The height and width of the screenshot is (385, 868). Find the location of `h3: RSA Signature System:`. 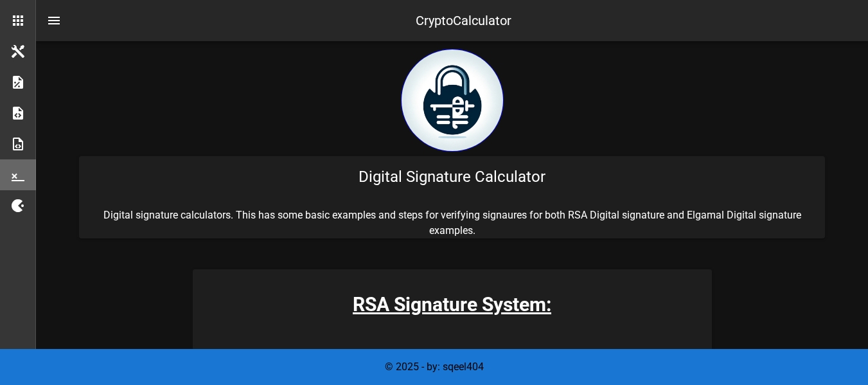

h3: RSA Signature System: is located at coordinates (453, 304).